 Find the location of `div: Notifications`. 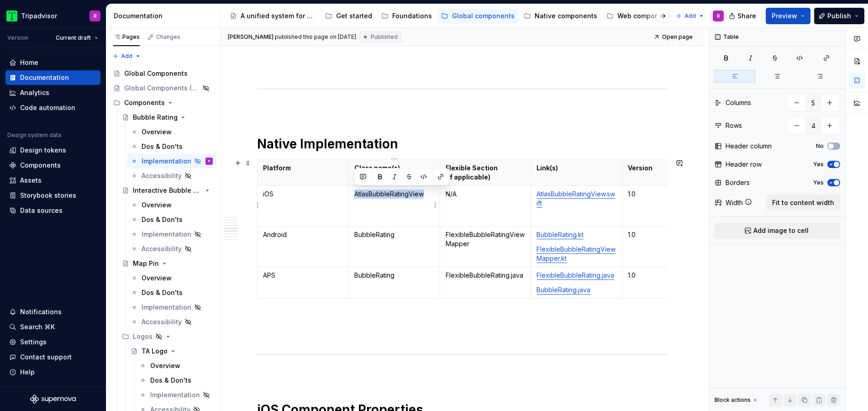

div: Notifications is located at coordinates (41, 312).